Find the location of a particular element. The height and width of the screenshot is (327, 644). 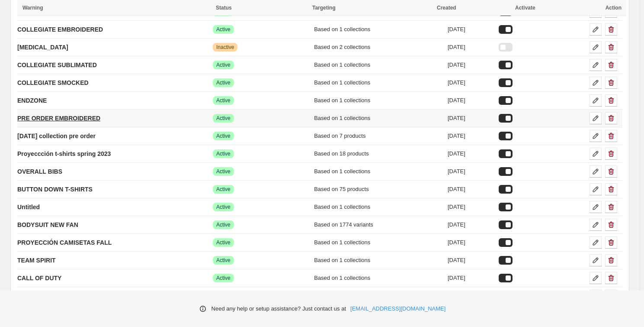

a: TEAM SPIRIT is located at coordinates (36, 260).